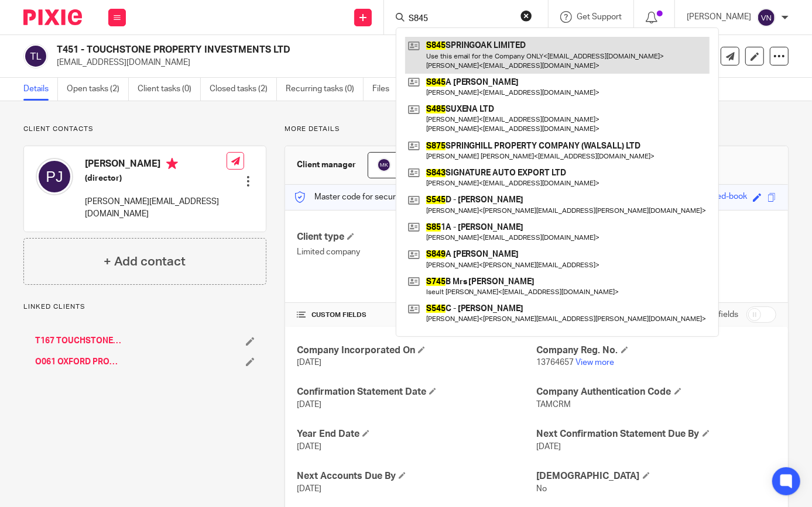 The image size is (812, 507). What do you see at coordinates (416, 252) in the screenshot?
I see `p: Limited company` at bounding box center [416, 252].